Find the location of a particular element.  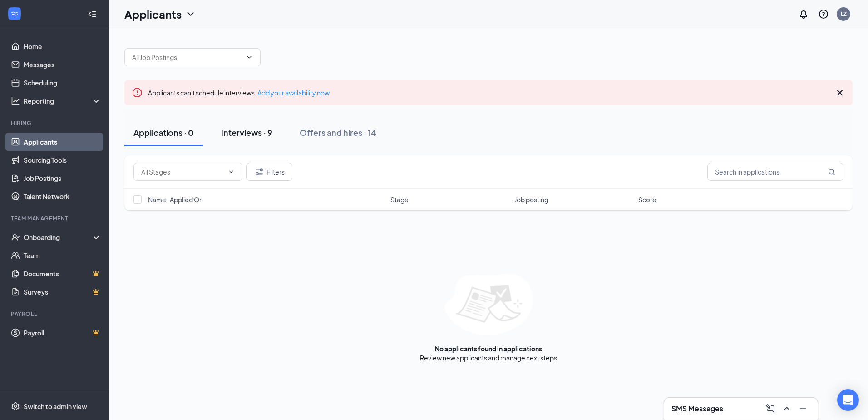

button: Minimize is located at coordinates (803, 408).